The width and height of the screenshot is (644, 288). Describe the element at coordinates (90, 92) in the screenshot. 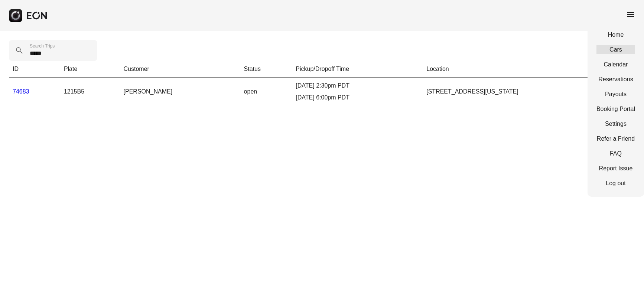

I see `td: 1215B5` at that location.